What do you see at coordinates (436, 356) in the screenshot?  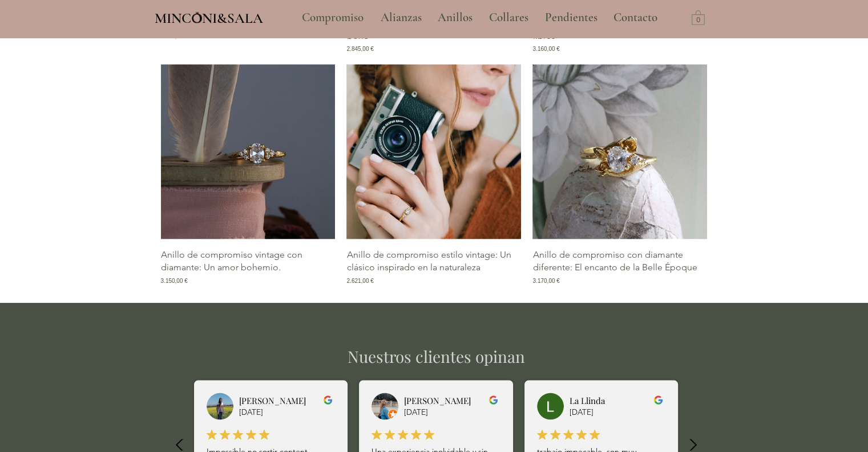 I see `span: Nuestros clientes opinan` at bounding box center [436, 356].